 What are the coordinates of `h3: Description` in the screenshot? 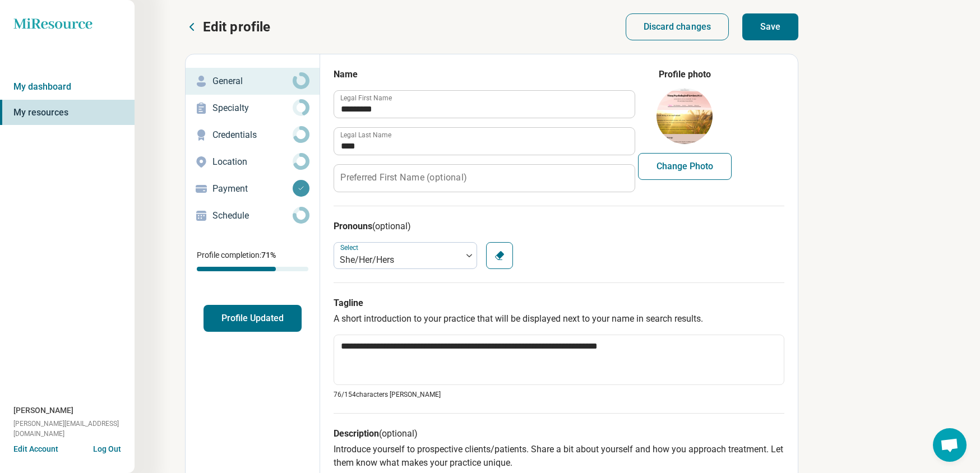 It's located at (559, 434).